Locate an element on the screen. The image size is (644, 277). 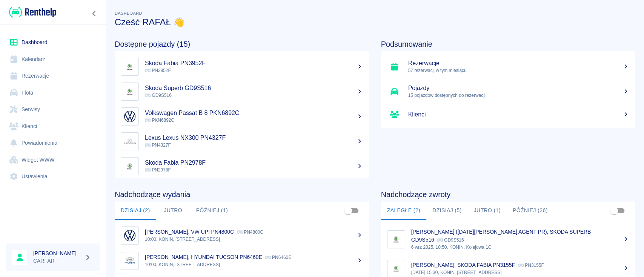
p: PN6460E is located at coordinates (278, 258).